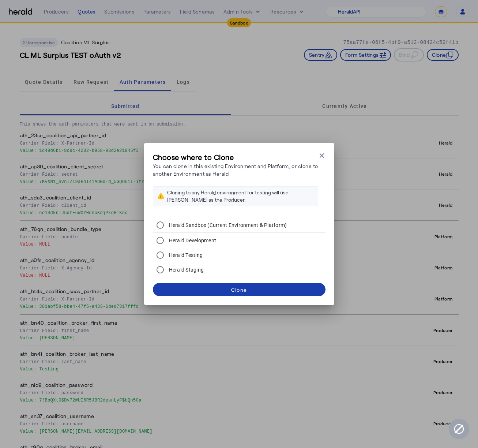  Describe the element at coordinates (185, 255) in the screenshot. I see `label: Herald Testing` at that location.